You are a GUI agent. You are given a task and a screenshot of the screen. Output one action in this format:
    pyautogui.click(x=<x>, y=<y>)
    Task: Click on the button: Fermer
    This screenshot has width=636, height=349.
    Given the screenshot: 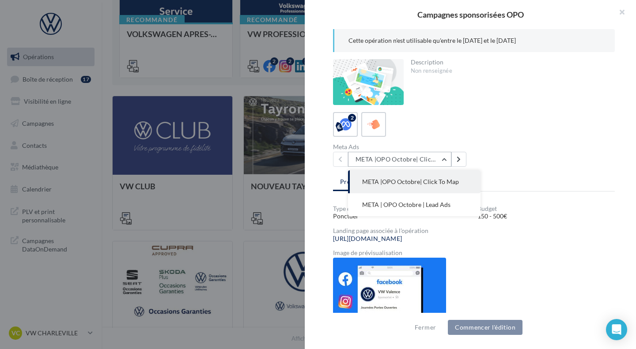 What is the action you would take?
    pyautogui.click(x=425, y=328)
    